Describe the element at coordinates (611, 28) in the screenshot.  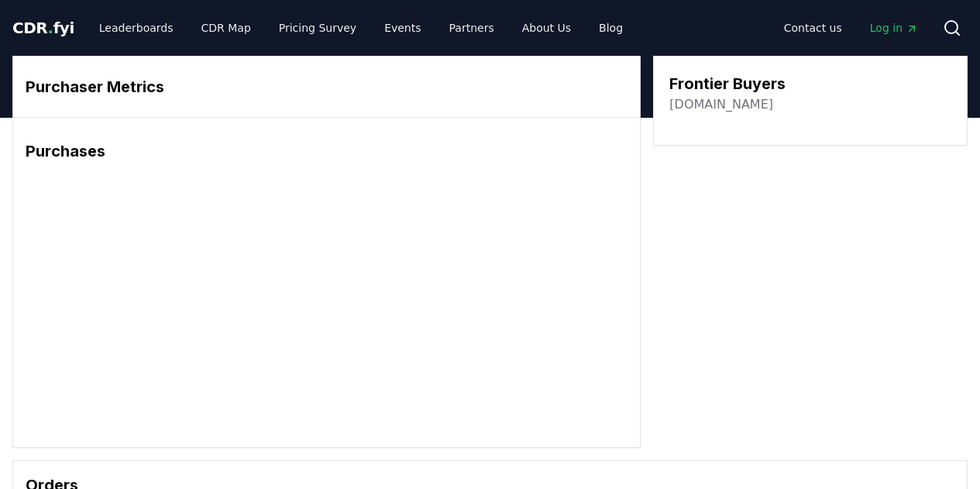
I see `a: Blog` at that location.